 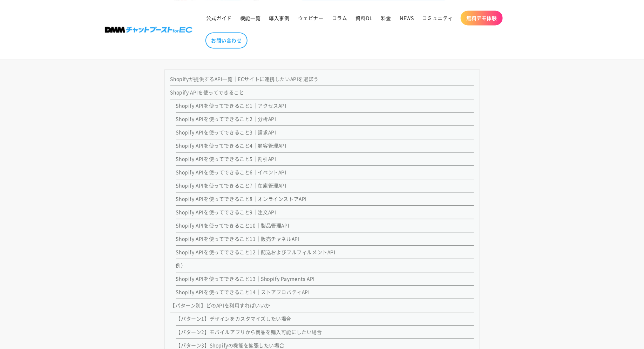 What do you see at coordinates (226, 212) in the screenshot?
I see `a: Shopify APIを使ってできること9｜注文API` at bounding box center [226, 212].